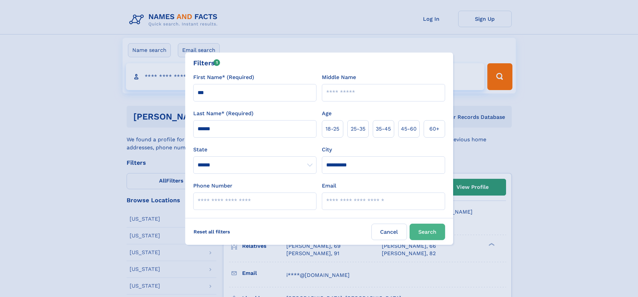  Describe the element at coordinates (434, 129) in the screenshot. I see `span: 60+` at that location.